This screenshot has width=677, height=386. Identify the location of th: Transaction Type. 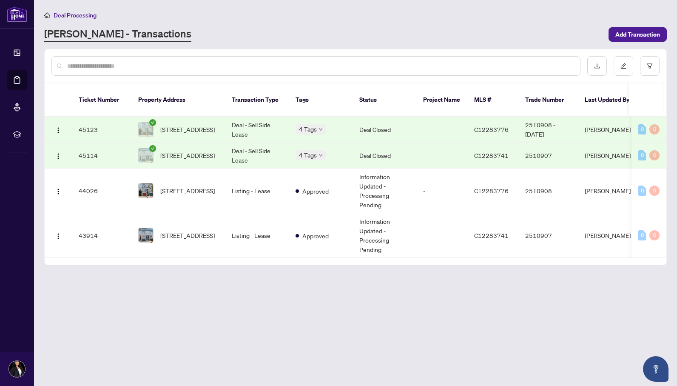
(257, 100).